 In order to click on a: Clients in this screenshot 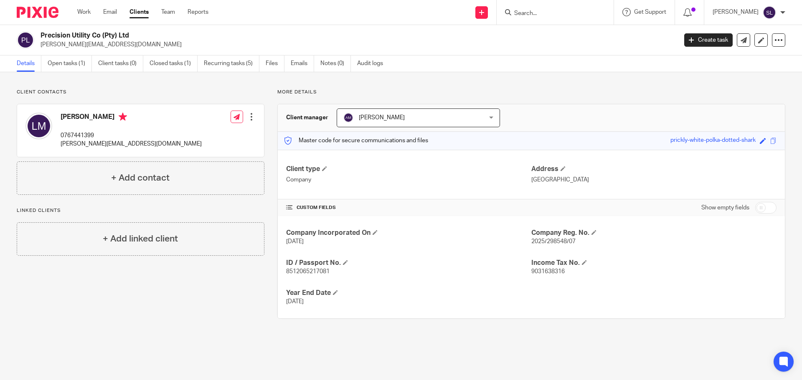, I will do `click(139, 12)`.